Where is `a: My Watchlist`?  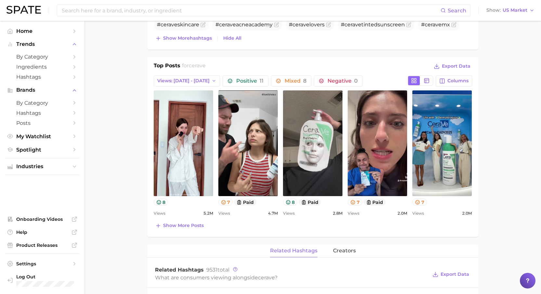
a: My Watchlist is located at coordinates (42, 136).